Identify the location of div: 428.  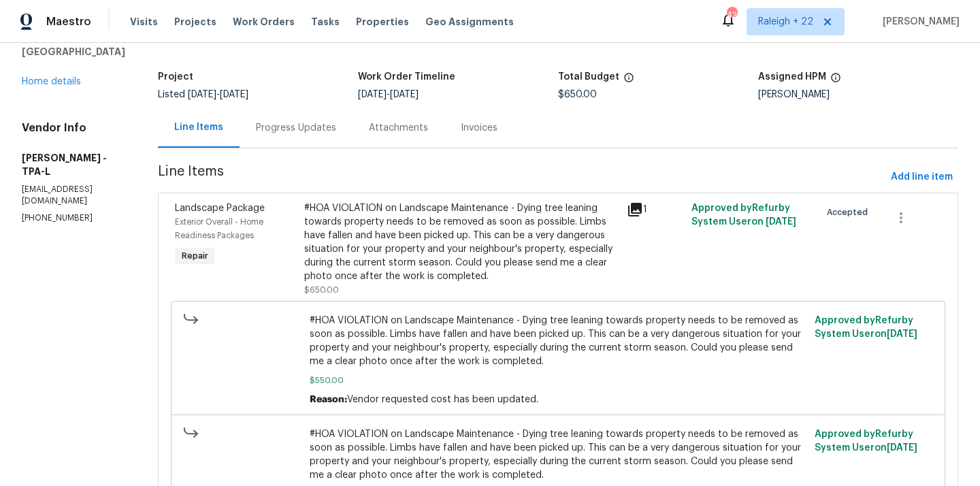
(731, 15).